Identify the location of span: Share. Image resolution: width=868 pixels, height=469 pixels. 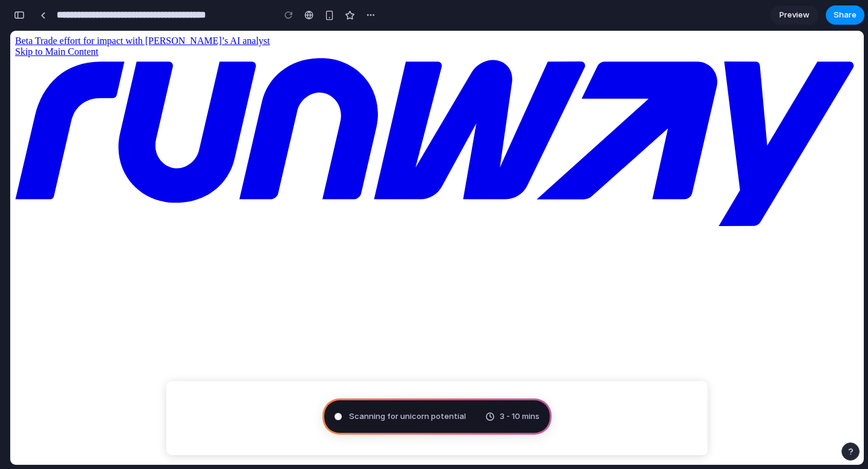
(845, 15).